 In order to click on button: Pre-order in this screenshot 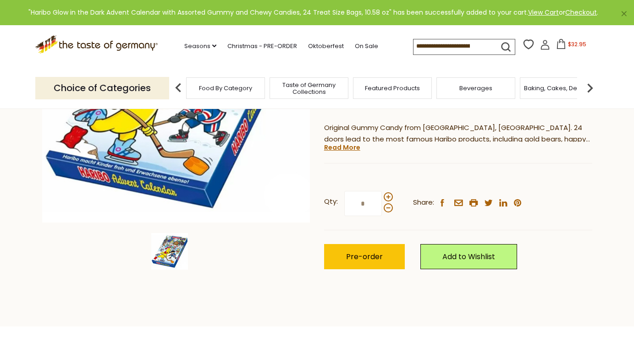, I will do `click(364, 256)`.